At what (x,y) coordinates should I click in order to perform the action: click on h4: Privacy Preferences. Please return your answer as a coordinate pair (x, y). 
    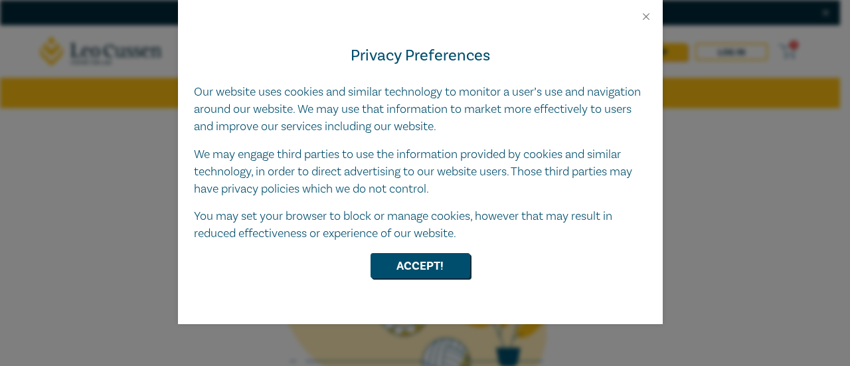
    Looking at the image, I should click on (421, 56).